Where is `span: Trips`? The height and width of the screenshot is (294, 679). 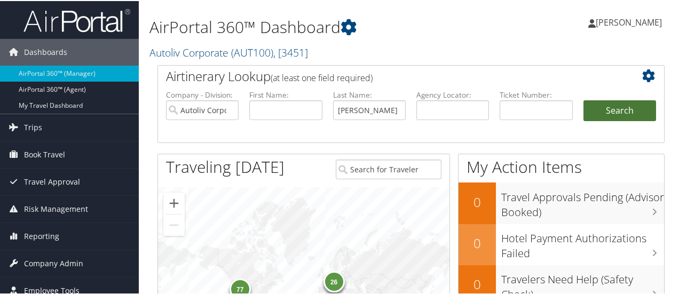
span: Trips is located at coordinates (33, 127).